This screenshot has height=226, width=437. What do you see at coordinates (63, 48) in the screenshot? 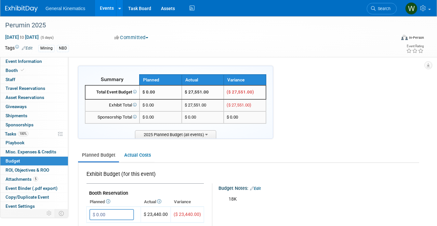
I see `div: NBD` at bounding box center [63, 48].